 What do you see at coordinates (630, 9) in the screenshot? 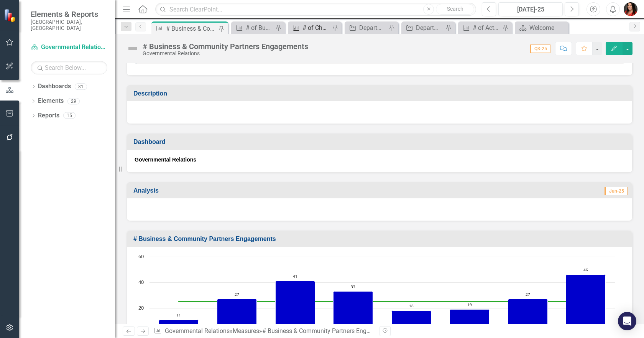
I see `button: Lauren Tominelli` at bounding box center [630, 9].